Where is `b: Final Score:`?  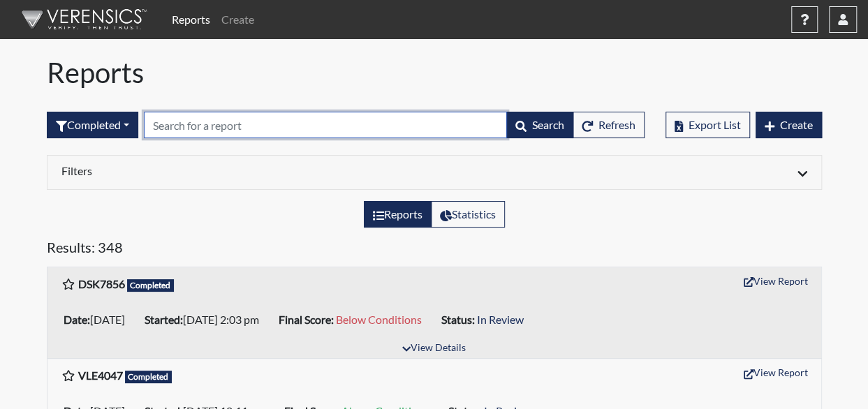 b: Final Score: is located at coordinates (306, 319).